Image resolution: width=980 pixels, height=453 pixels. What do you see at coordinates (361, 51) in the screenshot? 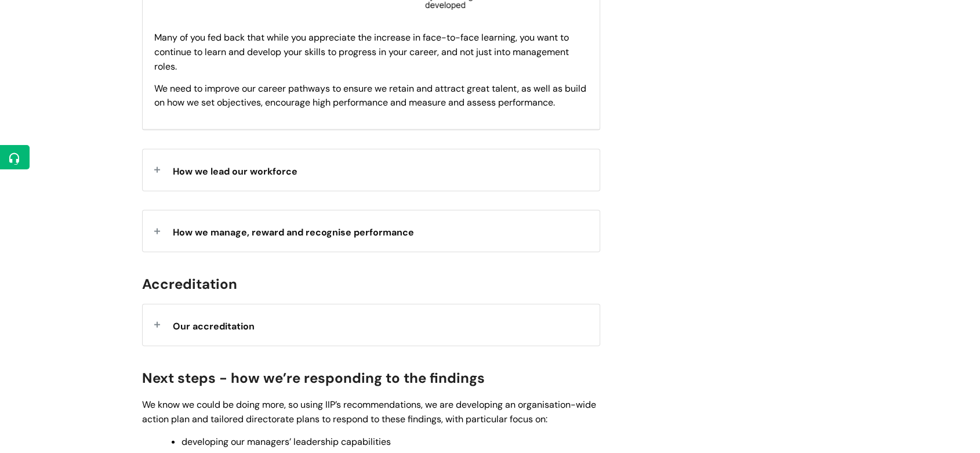
I see `span: Many of you fed back that while you appreciate the increase in face-to-face learning, you want to...` at bounding box center [361, 51].